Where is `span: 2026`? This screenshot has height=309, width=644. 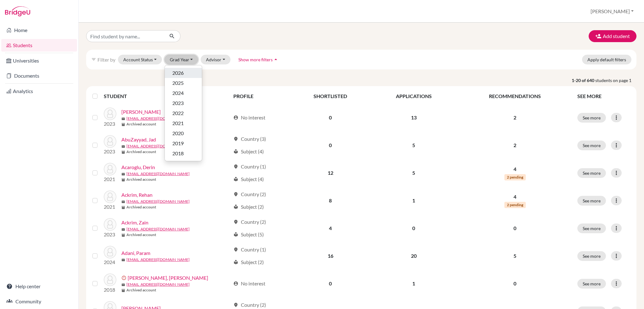
span: 2026 is located at coordinates (178, 73).